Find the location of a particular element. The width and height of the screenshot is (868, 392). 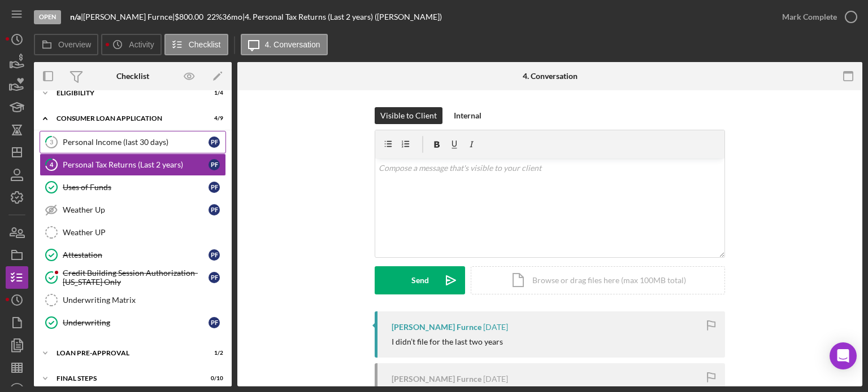

label: Overview is located at coordinates (74, 45).